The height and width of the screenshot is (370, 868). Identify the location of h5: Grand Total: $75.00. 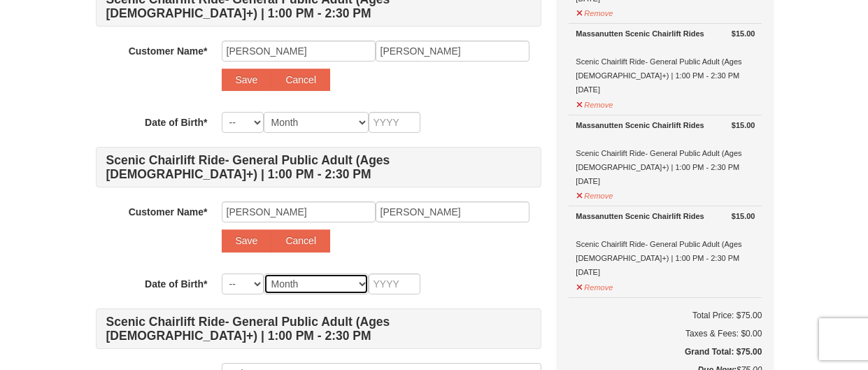
(665, 352).